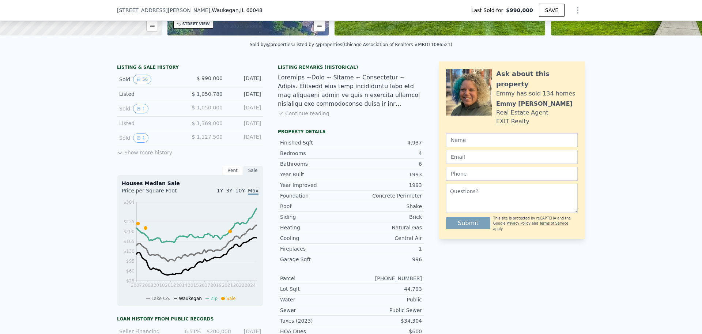 Image resolution: width=702 pixels, height=334 pixels. What do you see at coordinates (250, 10) in the screenshot?
I see `span: , IL 60048` at bounding box center [250, 10].